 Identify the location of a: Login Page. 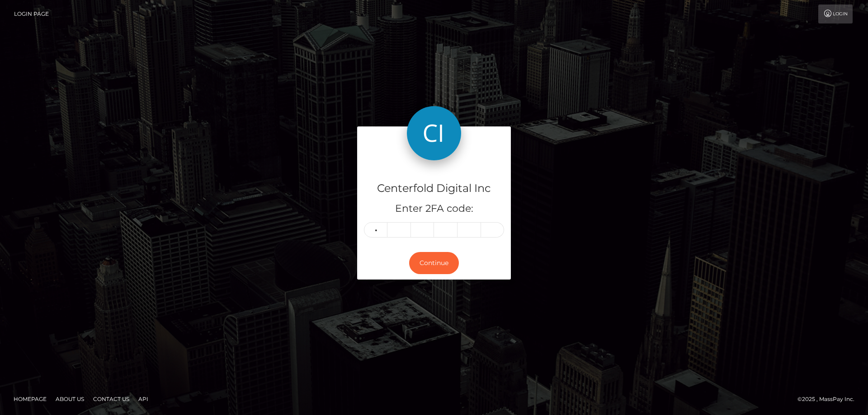
(31, 14).